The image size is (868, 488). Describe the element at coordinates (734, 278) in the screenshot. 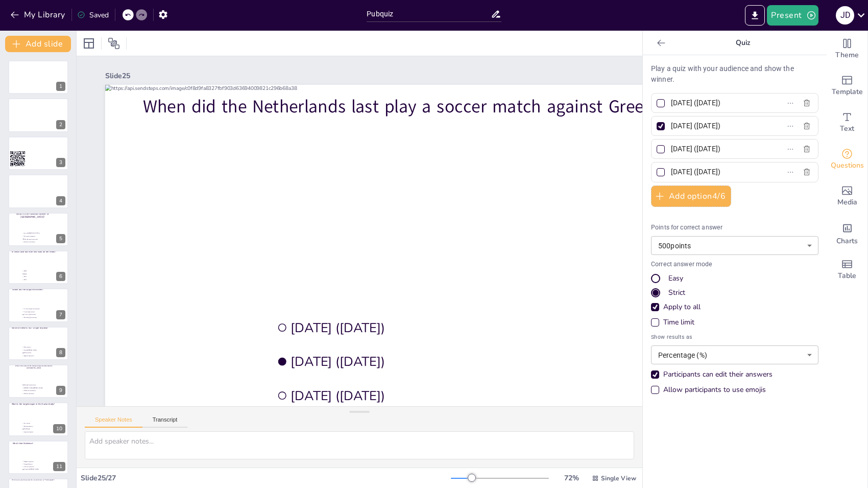

I see `div: Easy` at that location.